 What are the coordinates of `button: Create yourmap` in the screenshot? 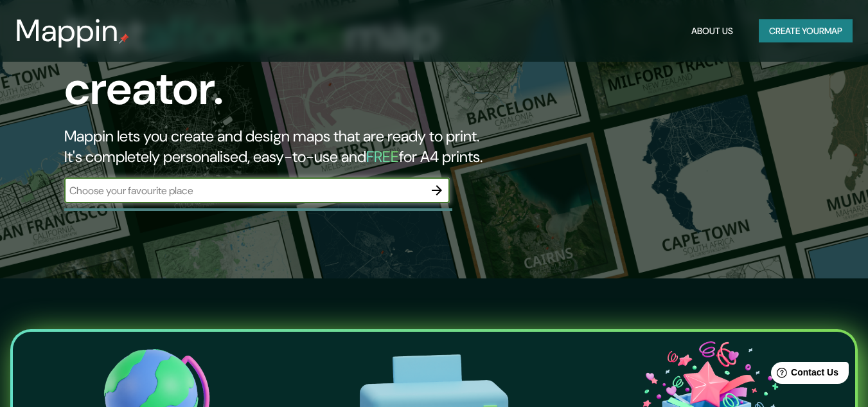 It's located at (806, 31).